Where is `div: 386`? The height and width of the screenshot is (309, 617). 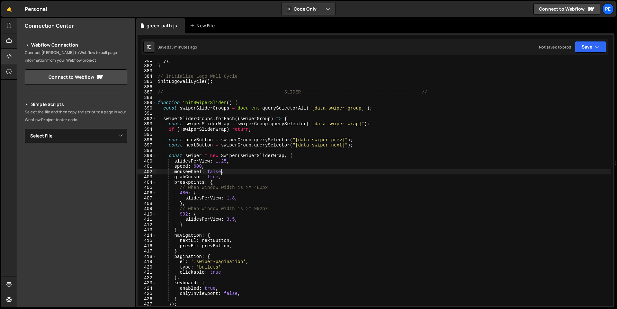
div: 386 is located at coordinates (147, 87).